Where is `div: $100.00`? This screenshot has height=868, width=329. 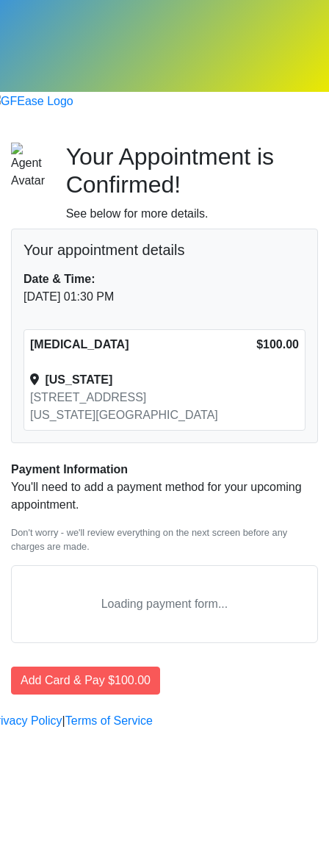
div: $100.00 is located at coordinates (278, 344).